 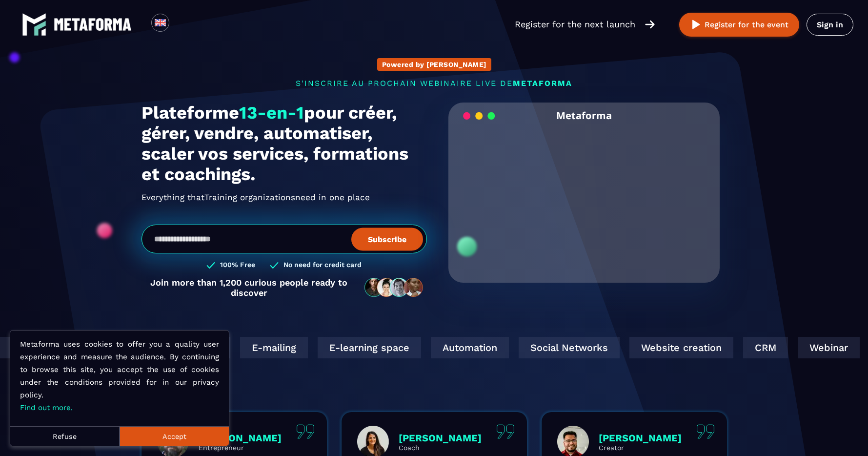 What do you see at coordinates (181, 24) in the screenshot?
I see `input: Search for option` at bounding box center [181, 24].